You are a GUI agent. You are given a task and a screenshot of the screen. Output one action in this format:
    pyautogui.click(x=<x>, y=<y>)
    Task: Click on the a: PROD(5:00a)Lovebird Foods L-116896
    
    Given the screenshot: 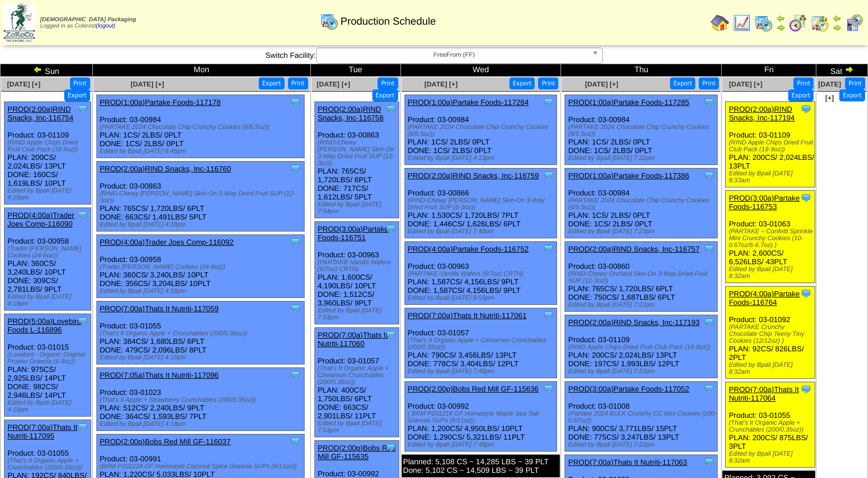 What is the action you would take?
    pyautogui.click(x=44, y=326)
    